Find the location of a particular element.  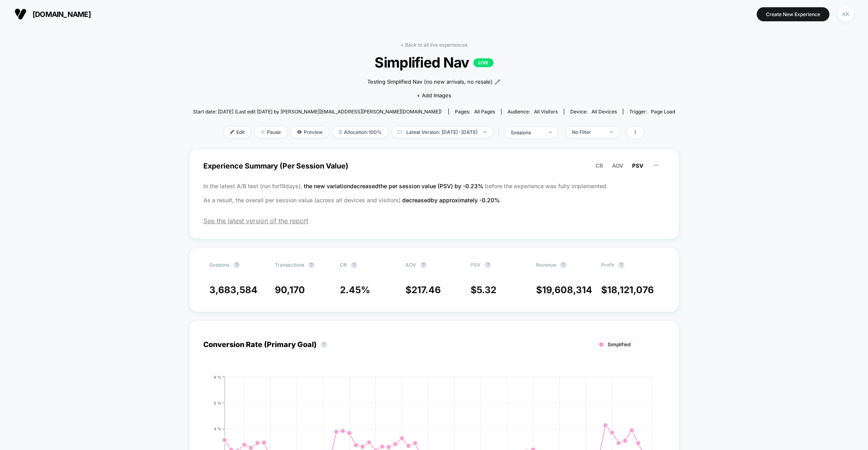

span: Preview is located at coordinates (310, 132).